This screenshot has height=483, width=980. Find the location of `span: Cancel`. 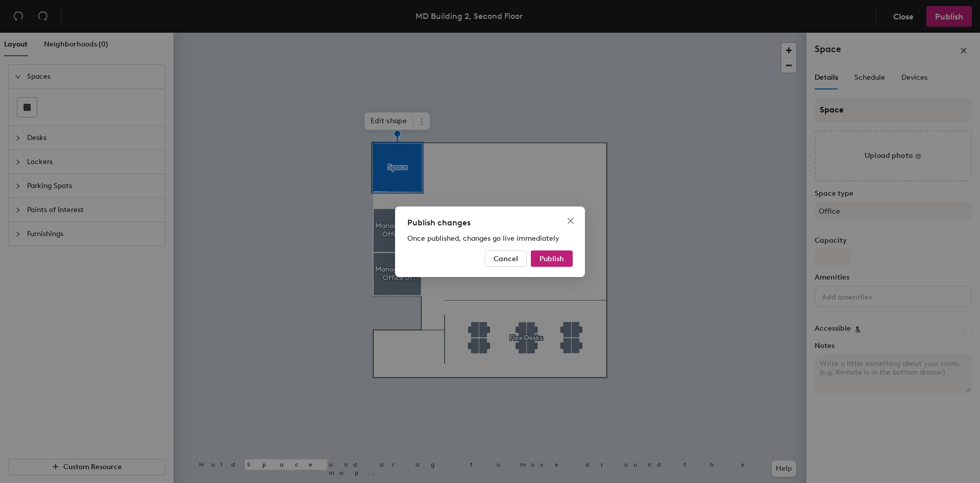

span: Cancel is located at coordinates (506, 258).